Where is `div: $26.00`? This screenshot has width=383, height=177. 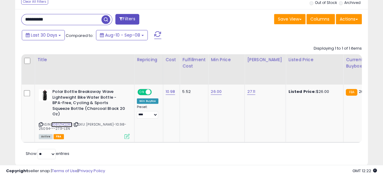
div: $26.00 is located at coordinates (314, 92).